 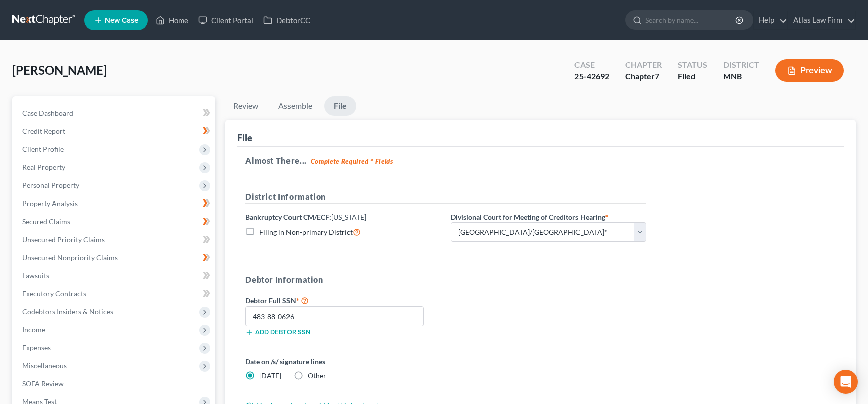 What do you see at coordinates (295, 106) in the screenshot?
I see `a: Assemble` at bounding box center [295, 106].